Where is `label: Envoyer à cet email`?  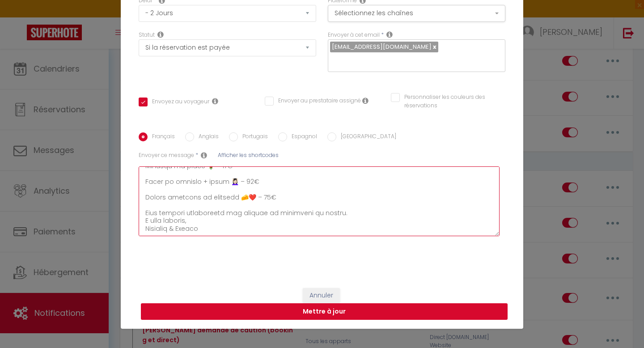
label: Envoyer à cet email is located at coordinates (354, 35).